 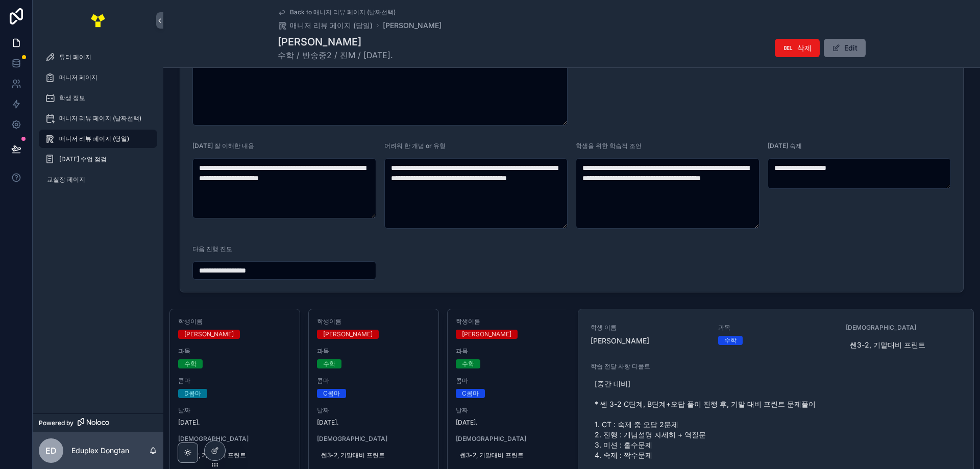 What do you see at coordinates (51, 450) in the screenshot?
I see `span: ED` at bounding box center [51, 450].